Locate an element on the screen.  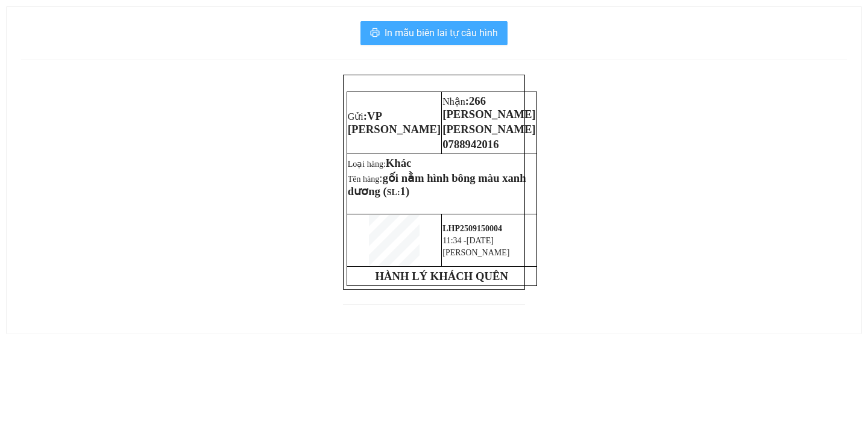
span: LHP2509150004 is located at coordinates (472, 228).